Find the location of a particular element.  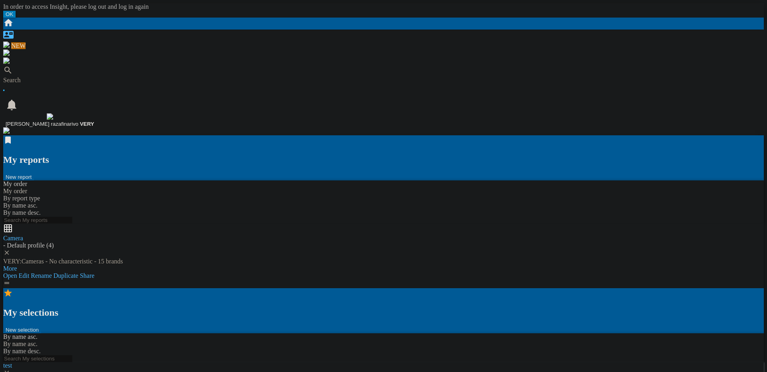

b: VERY is located at coordinates (87, 124).